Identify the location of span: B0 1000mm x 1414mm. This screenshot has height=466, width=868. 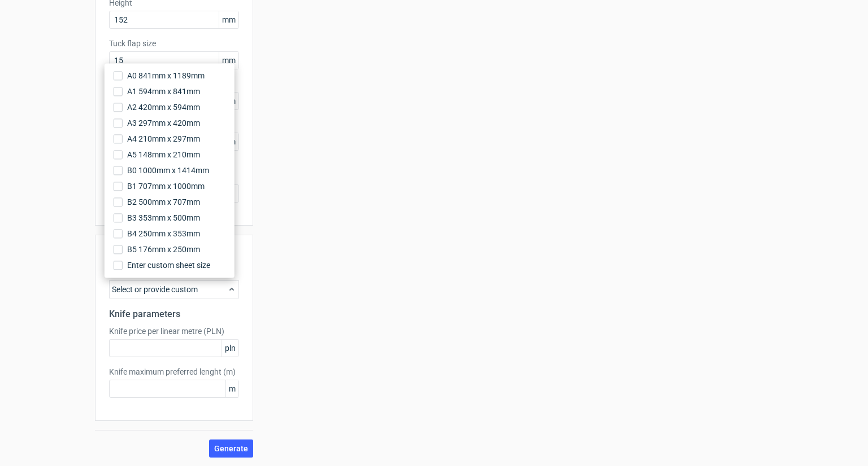
(167, 171).